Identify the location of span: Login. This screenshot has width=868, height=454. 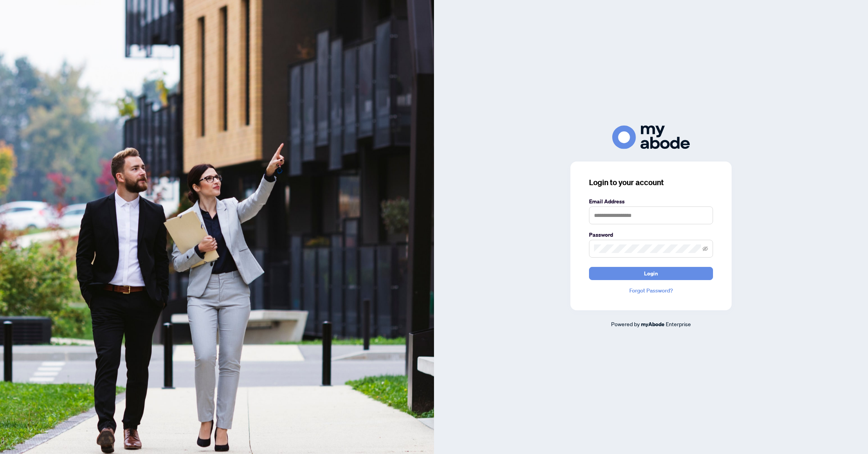
(651, 274).